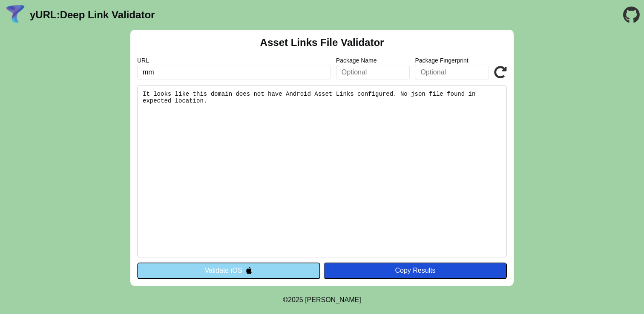 This screenshot has width=644, height=314. What do you see at coordinates (234, 60) in the screenshot?
I see `label: URL` at bounding box center [234, 60].